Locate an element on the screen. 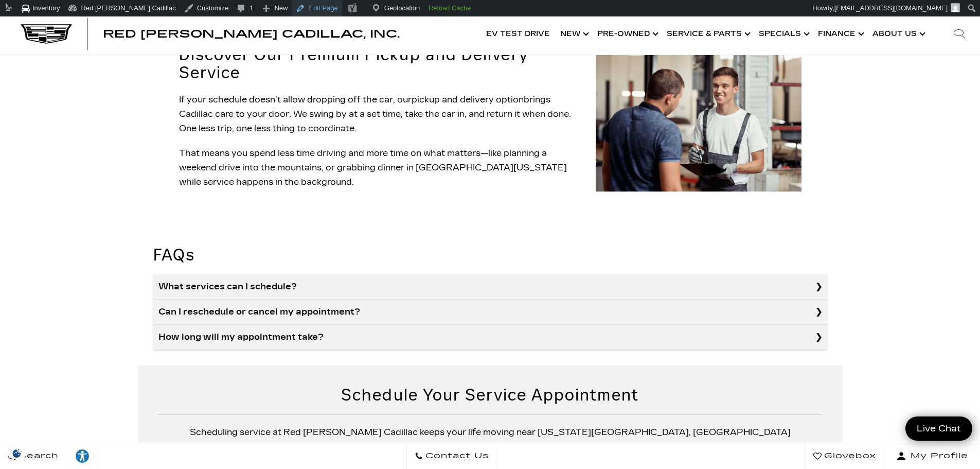  div: Search is located at coordinates (959, 34).